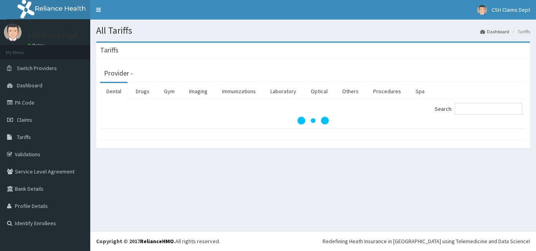  I want to click on a: Immunizations, so click(239, 91).